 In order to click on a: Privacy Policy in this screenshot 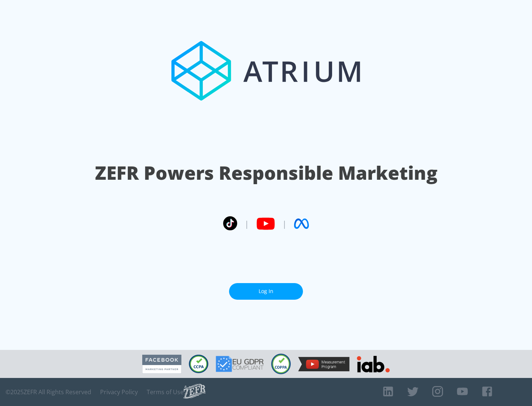, I will do `click(119, 392)`.